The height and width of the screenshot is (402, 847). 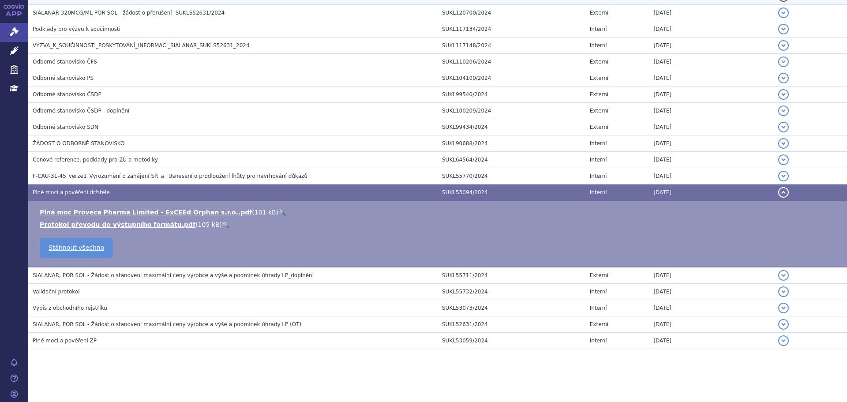 I want to click on td: SUKL120700/2024, so click(x=511, y=13).